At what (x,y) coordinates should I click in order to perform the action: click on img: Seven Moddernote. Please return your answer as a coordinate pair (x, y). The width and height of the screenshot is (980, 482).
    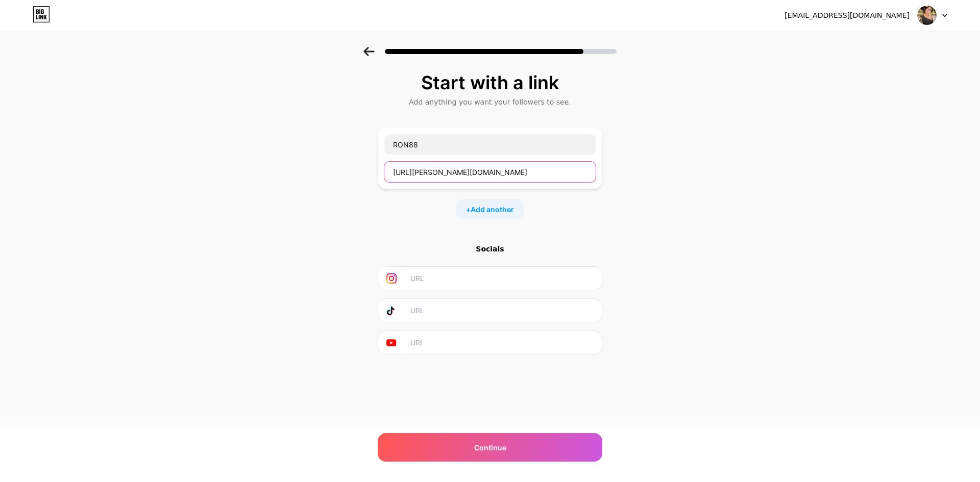
    Looking at the image, I should click on (927, 16).